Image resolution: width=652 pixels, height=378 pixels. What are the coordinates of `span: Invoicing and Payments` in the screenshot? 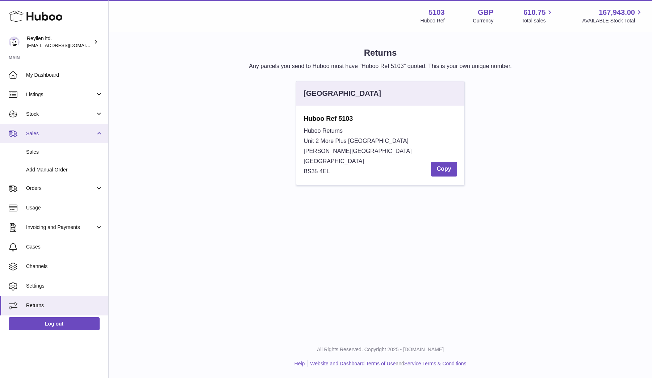 It's located at (60, 227).